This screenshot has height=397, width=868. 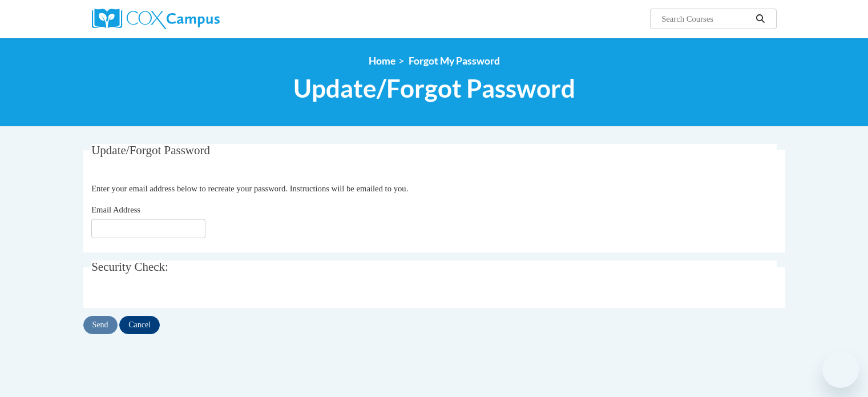 What do you see at coordinates (201, 19) in the screenshot?
I see `a: Cox Campus` at bounding box center [201, 19].